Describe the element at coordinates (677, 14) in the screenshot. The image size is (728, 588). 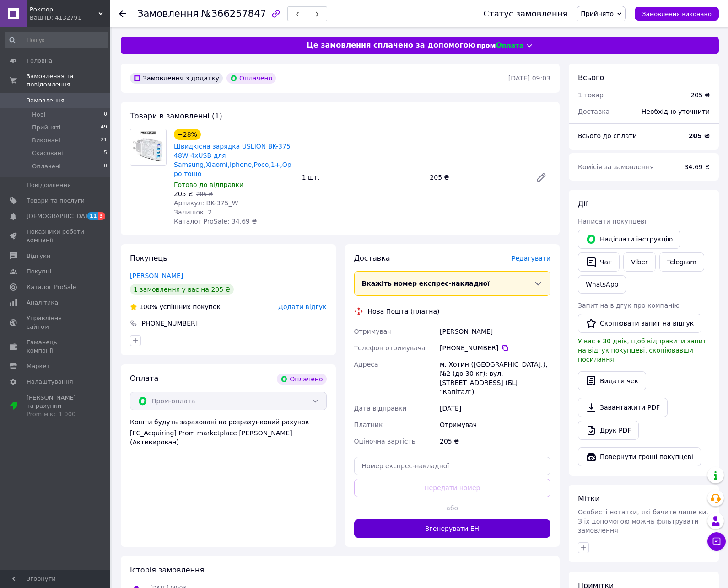
I see `span: Замовлення виконано` at that location.